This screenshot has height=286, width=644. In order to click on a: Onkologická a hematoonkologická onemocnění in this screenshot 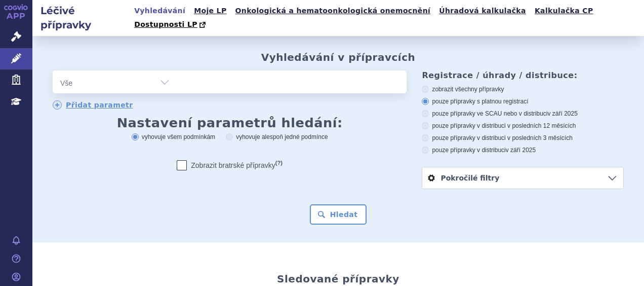, I will do `click(333, 11)`.